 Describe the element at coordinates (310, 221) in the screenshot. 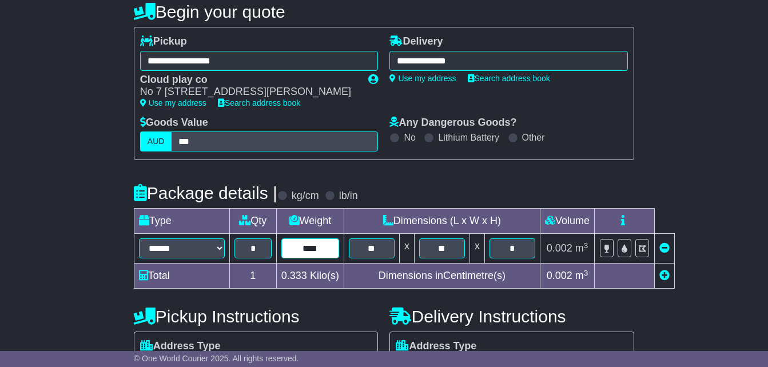

I see `td: Weight` at that location.